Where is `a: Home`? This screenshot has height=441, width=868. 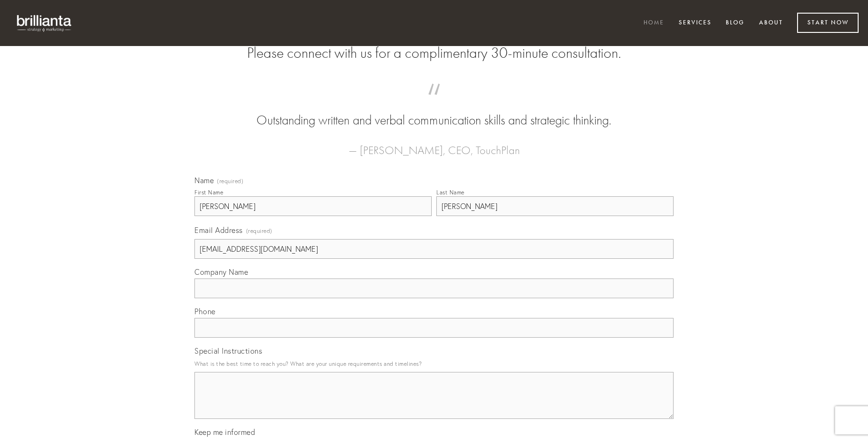 a: Home is located at coordinates (654, 23).